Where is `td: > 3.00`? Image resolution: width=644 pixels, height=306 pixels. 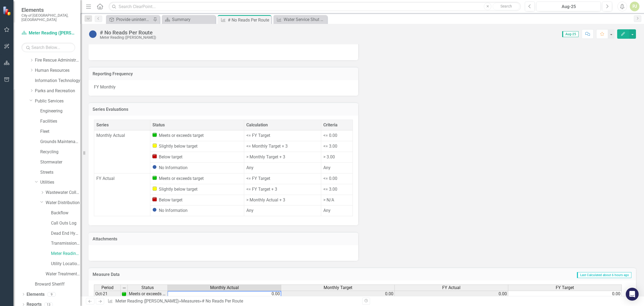 td: > 3.00 is located at coordinates (337, 157).